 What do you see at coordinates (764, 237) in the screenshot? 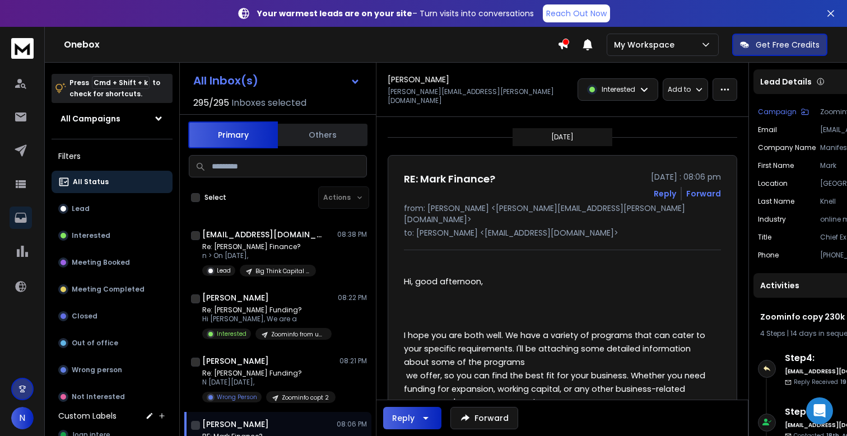
I see `p: title` at bounding box center [764, 237].